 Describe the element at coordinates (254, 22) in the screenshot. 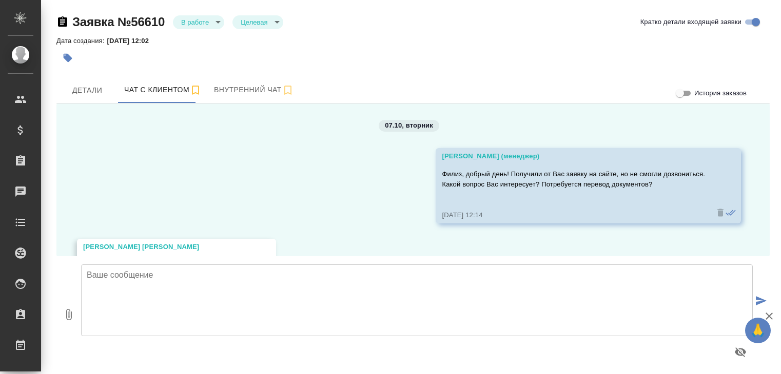

I see `button: Целевая` at that location.